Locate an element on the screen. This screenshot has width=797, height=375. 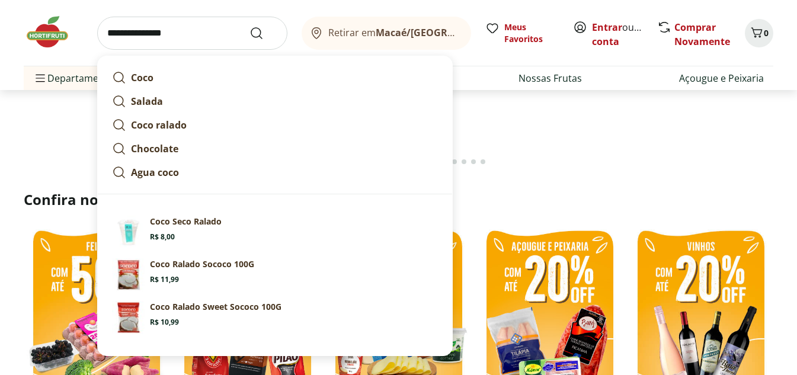
button: Go to page 17 from fs-carousel is located at coordinates (473, 162).